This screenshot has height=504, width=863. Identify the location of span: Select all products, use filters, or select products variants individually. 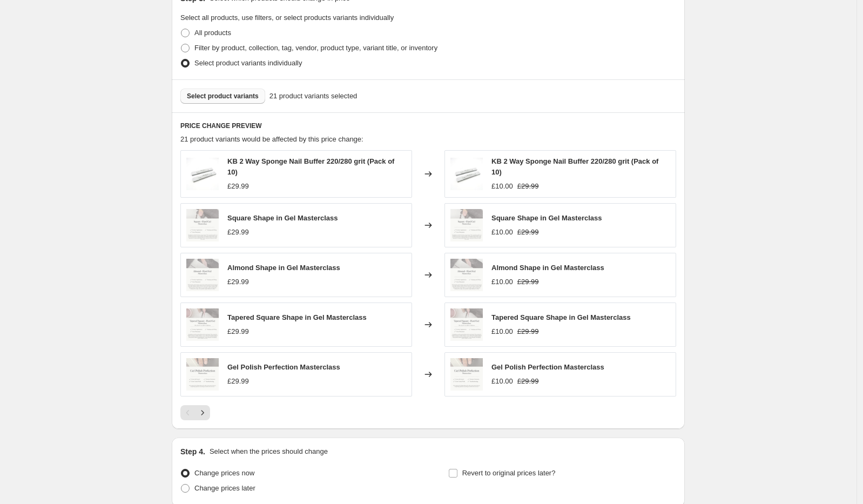
(287, 17).